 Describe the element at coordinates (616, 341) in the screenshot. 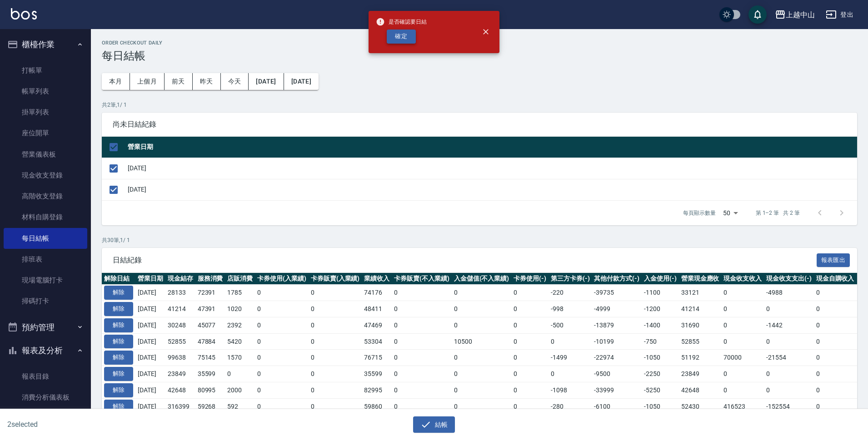

I see `td: -10199` at that location.